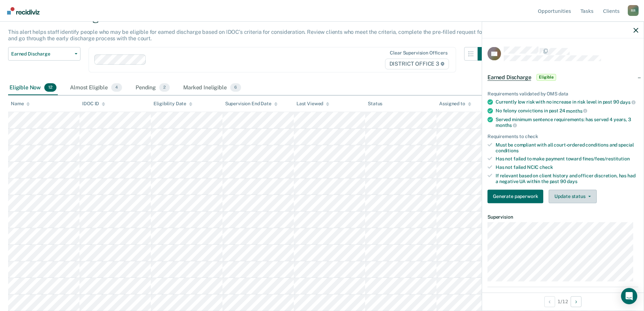  Describe the element at coordinates (634, 10) in the screenshot. I see `button: Profile dropdown button` at that location.